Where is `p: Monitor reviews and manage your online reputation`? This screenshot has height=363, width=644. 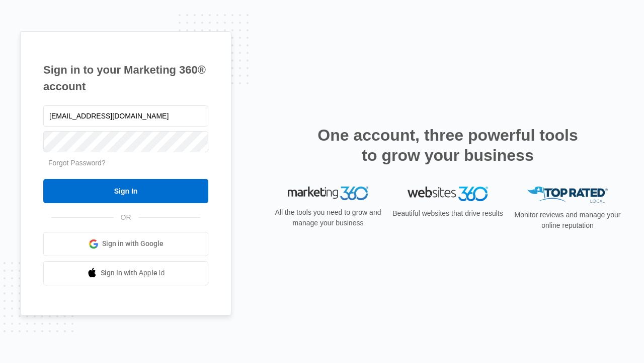 p: Monitor reviews and manage your online reputation is located at coordinates (568, 220).